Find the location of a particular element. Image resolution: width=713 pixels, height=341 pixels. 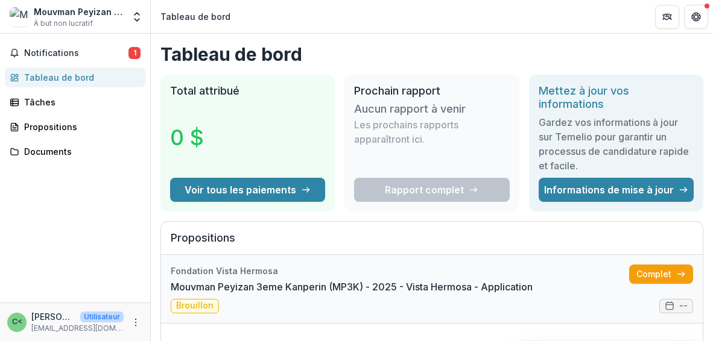

font: Les prochains rapports apparaîtront ici. is located at coordinates (406, 132).